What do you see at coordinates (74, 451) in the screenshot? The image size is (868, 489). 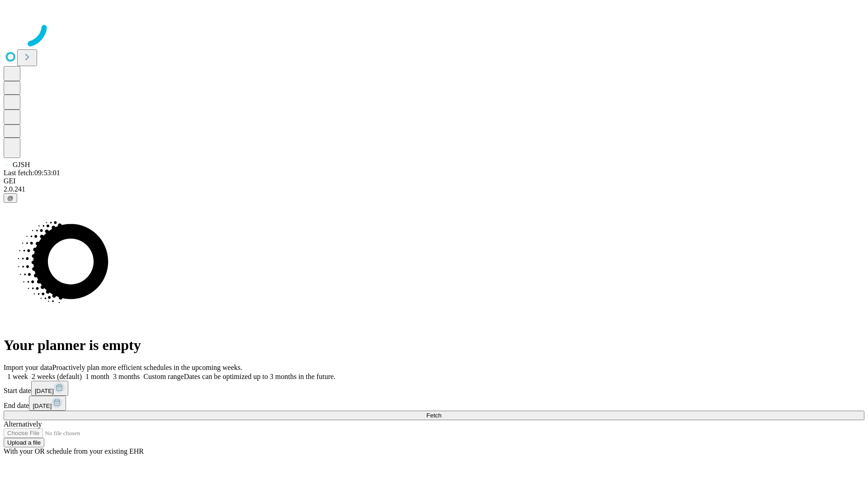 I see `span: With your OR schedule from your existing EHR` at bounding box center [74, 451].